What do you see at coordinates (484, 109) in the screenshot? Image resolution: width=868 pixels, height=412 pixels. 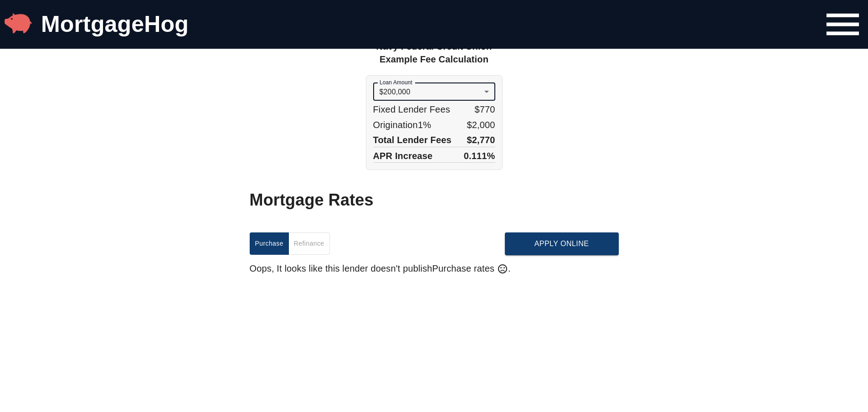 I see `span: $770` at bounding box center [484, 109].